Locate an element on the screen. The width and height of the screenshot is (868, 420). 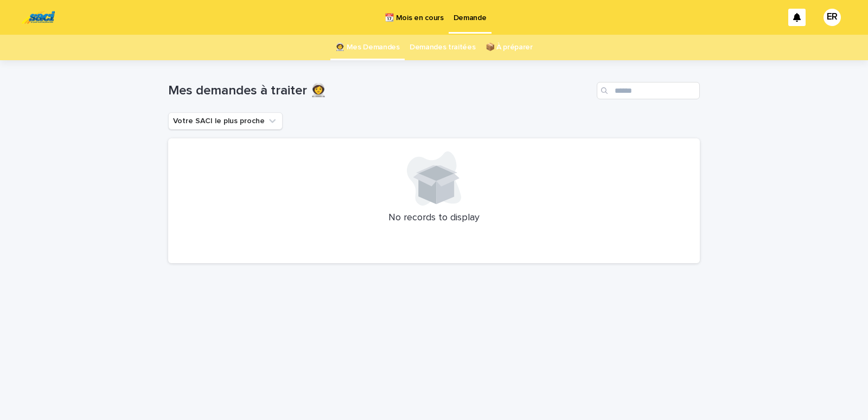
button: Votre SACI le plus proche is located at coordinates (225, 121).